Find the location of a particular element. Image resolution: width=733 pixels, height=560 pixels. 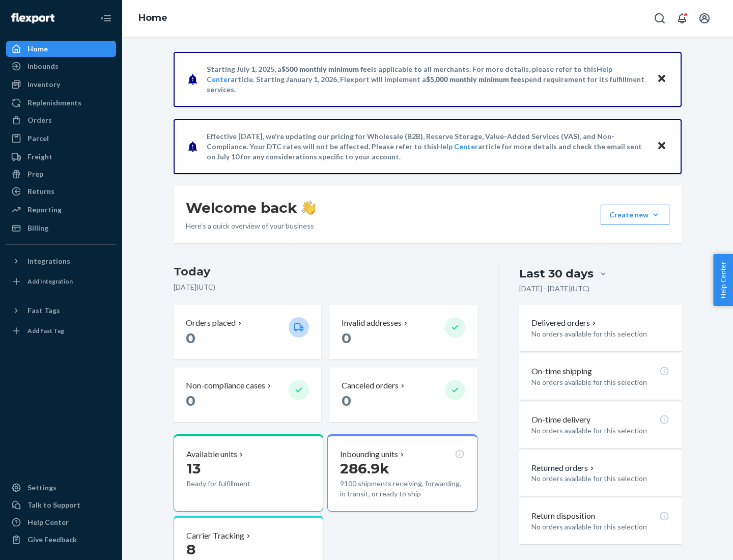

button: Give Feedback is located at coordinates (61, 539).